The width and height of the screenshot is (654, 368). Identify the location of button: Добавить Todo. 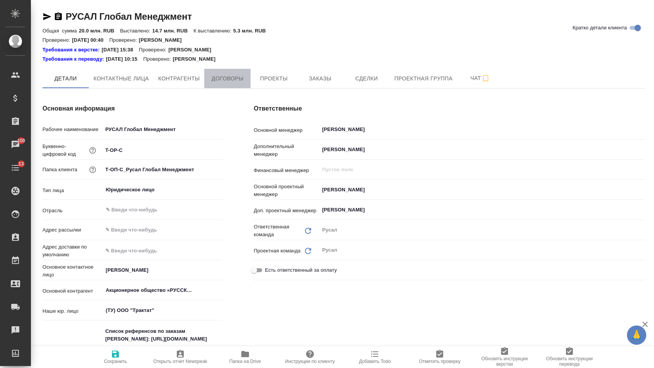
(375, 357).